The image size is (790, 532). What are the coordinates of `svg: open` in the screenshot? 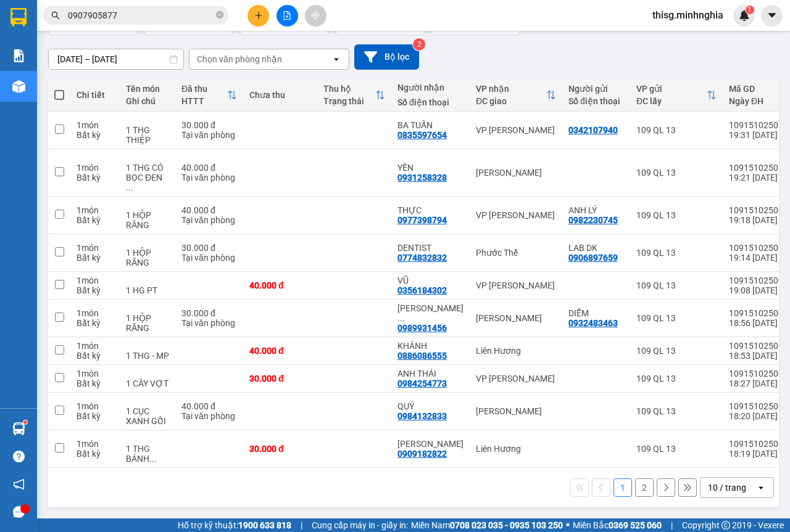 It's located at (336, 59).